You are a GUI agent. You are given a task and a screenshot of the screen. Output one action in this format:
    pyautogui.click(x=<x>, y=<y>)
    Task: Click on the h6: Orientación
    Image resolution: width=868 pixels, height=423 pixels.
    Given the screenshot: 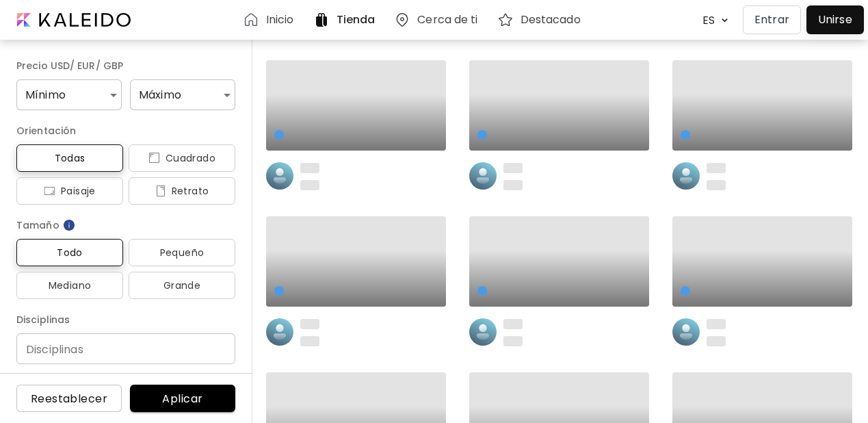 What is the action you would take?
    pyautogui.click(x=126, y=130)
    